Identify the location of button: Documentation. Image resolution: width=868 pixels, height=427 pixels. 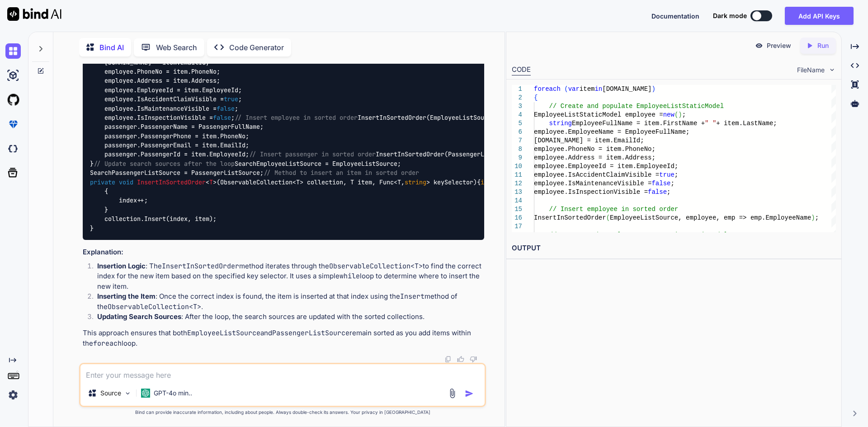
(675, 16).